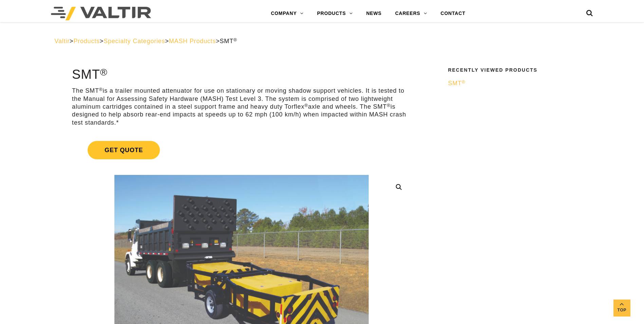  Describe the element at coordinates (374, 14) in the screenshot. I see `a: NEWS` at that location.